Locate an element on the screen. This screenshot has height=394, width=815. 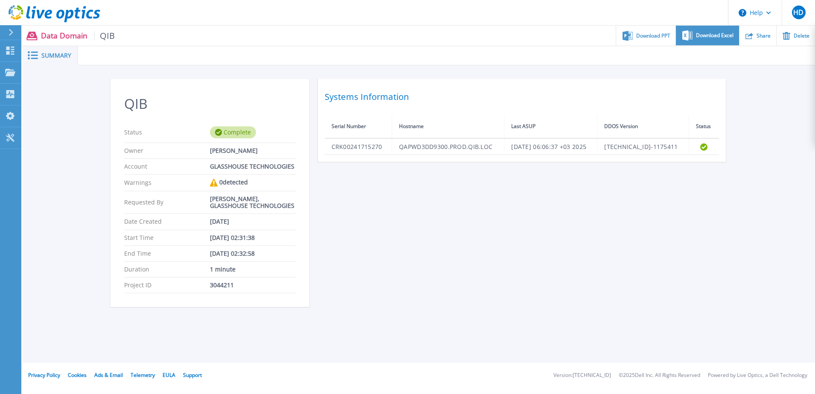
p: Duration is located at coordinates (167, 269).